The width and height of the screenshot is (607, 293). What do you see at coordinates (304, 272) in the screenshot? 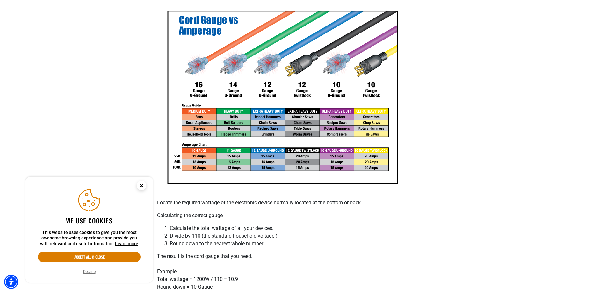
I see `p: The result is the cord gauge that you need. Total wattage = 1200W / 110 = 10.9 Round down = 10 Ga...` at bounding box center [304, 272].